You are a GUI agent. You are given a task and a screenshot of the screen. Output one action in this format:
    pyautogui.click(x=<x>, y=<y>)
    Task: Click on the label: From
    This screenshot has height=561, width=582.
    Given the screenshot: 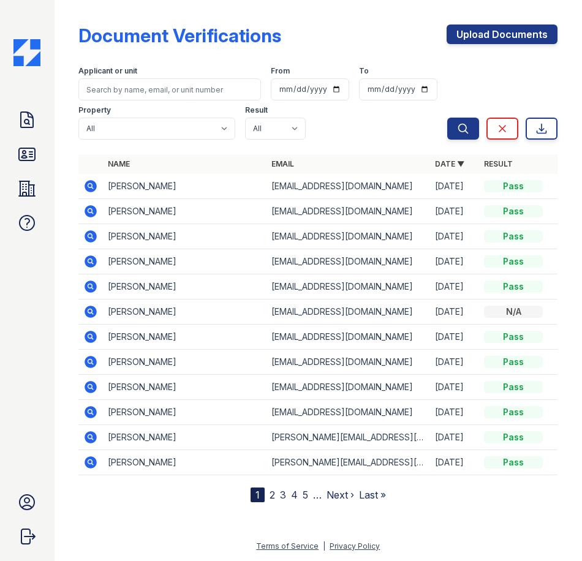 What is the action you would take?
    pyautogui.click(x=280, y=71)
    